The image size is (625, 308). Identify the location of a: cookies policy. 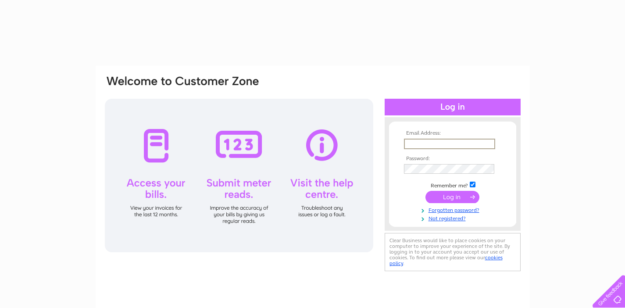
(446, 260).